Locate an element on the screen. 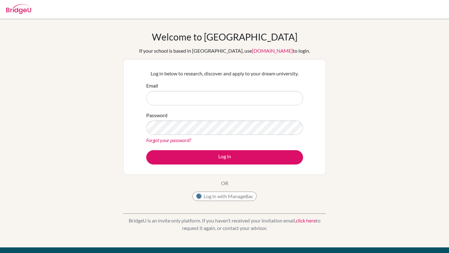 This screenshot has width=449, height=253. label: Password is located at coordinates (157, 115).